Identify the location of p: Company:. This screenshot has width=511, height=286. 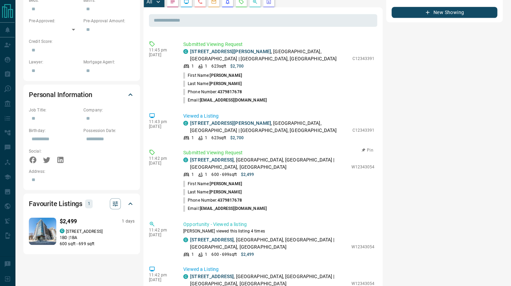
(109, 110).